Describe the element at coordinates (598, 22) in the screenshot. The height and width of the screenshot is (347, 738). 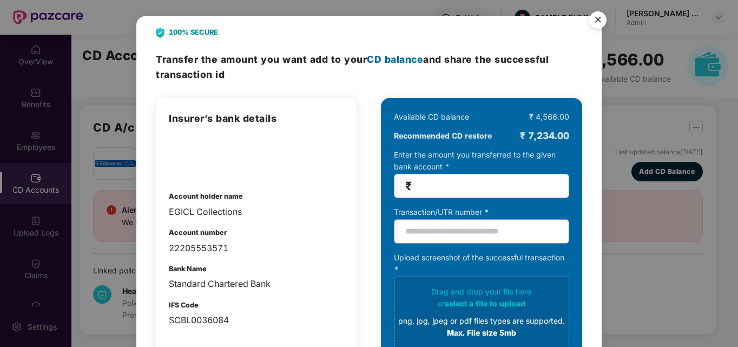
I see `img: svg+xml;base64,PHN2ZyB4bWxucz0iaHR0cDovL3d3dy53My5vcmcvMjAwMC9zdmciIHdpZHRoPSI1NiIgaGVpZ2h0PSI1Ni...` at that location.